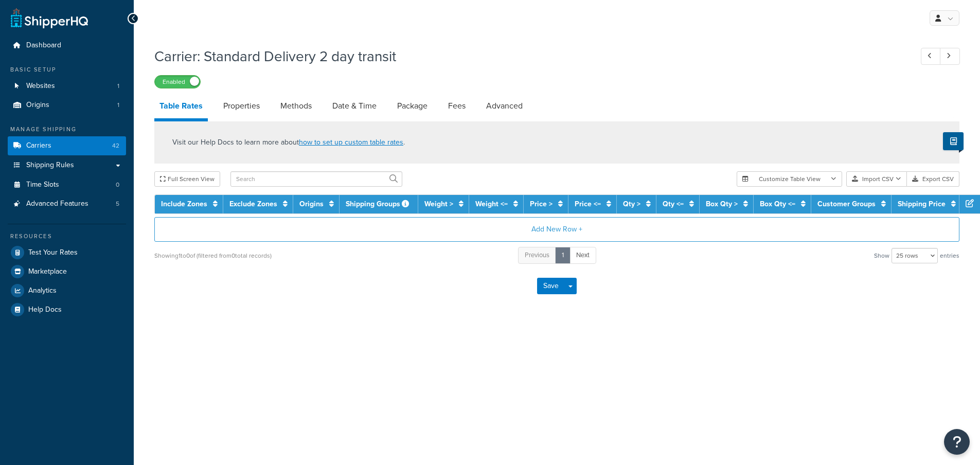 Image resolution: width=980 pixels, height=465 pixels. What do you see at coordinates (67, 252) in the screenshot?
I see `li: Test Your Rates` at bounding box center [67, 252].